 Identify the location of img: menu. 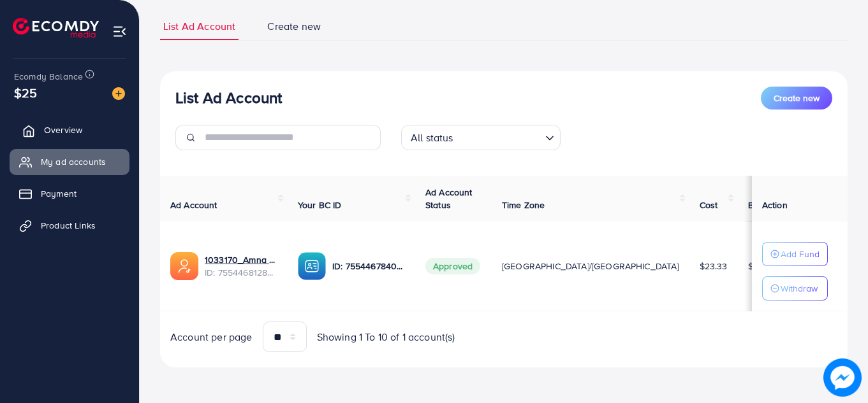
(119, 31).